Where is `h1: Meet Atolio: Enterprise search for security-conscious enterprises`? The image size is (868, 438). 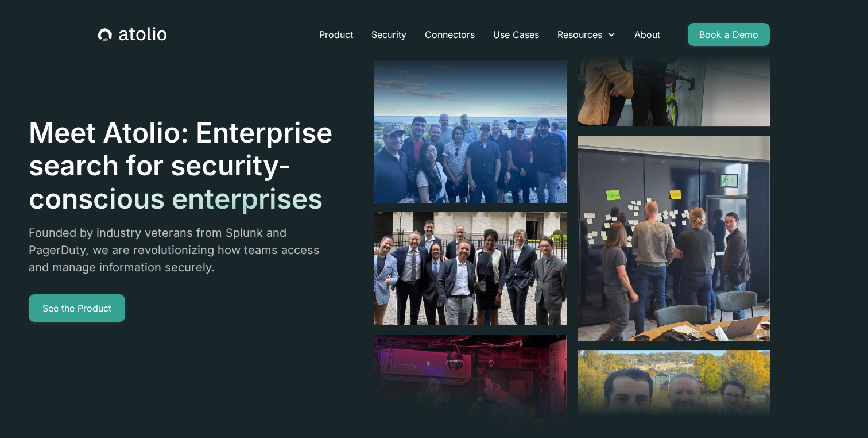
h1: Meet Atolio: Enterprise search for security-conscious enterprises is located at coordinates (182, 165).